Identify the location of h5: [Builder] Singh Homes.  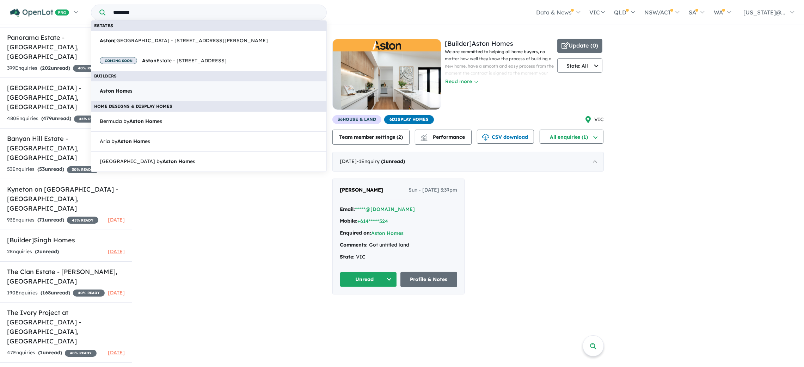
(66, 240).